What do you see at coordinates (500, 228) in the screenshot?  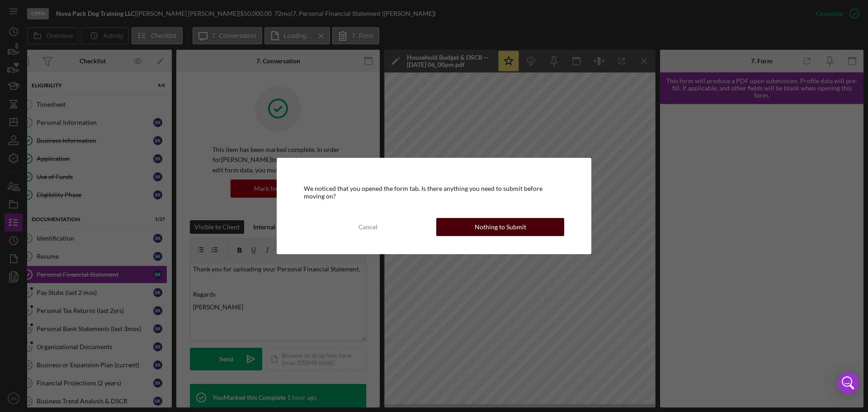 I see `div: Nothing to Submit` at bounding box center [500, 228].